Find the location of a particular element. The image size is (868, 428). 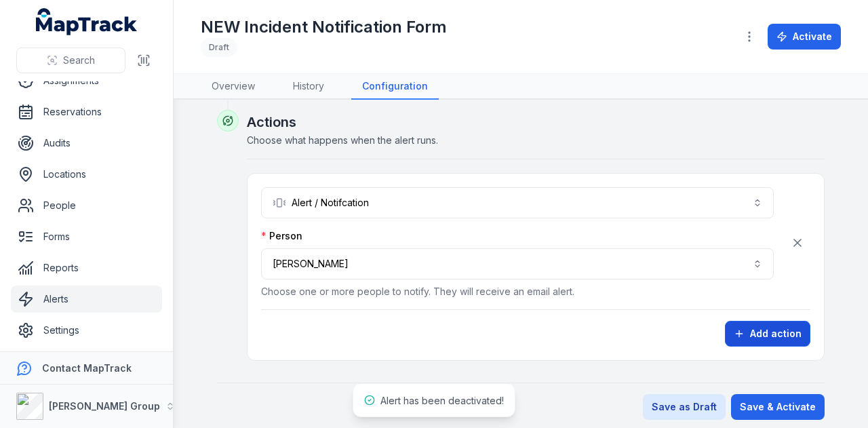

a: Locations is located at coordinates (86, 174).